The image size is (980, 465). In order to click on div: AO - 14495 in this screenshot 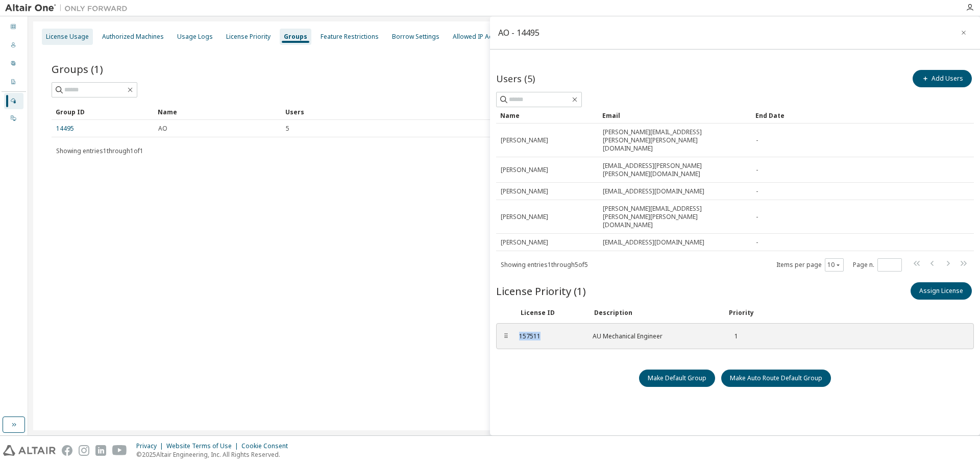, I will do `click(519, 32)`.